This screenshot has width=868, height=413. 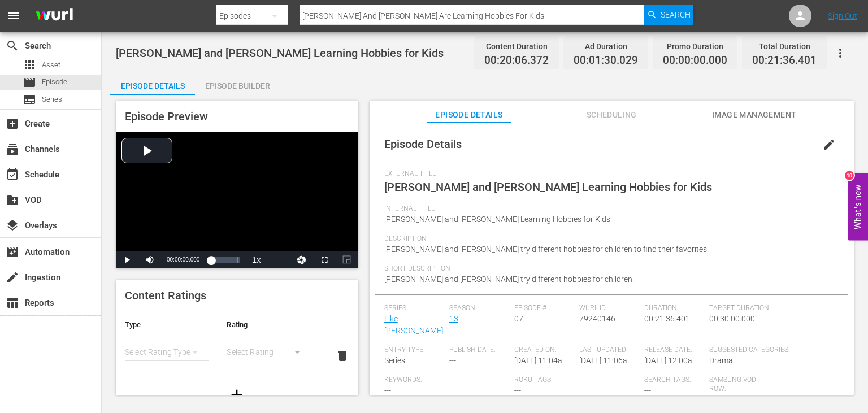 What do you see at coordinates (12, 175) in the screenshot?
I see `span: Schedule` at bounding box center [12, 175].